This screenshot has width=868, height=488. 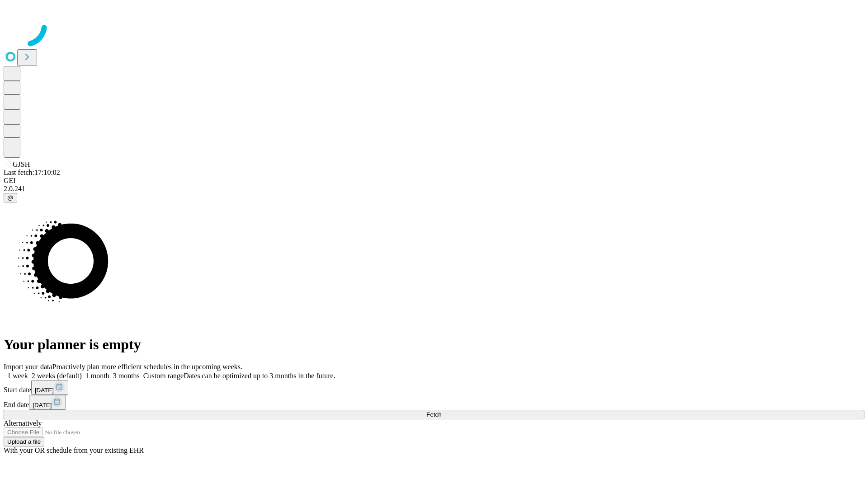 What do you see at coordinates (434, 344) in the screenshot?
I see `h1: Your planner is empty` at bounding box center [434, 344].